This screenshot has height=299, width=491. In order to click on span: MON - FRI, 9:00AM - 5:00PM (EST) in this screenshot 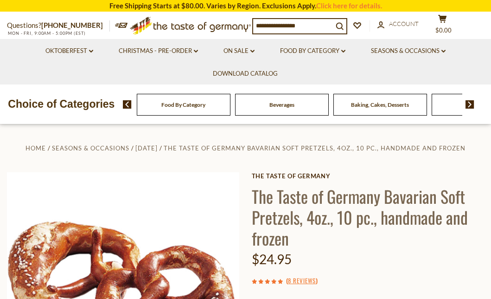, I will do `click(46, 33)`.